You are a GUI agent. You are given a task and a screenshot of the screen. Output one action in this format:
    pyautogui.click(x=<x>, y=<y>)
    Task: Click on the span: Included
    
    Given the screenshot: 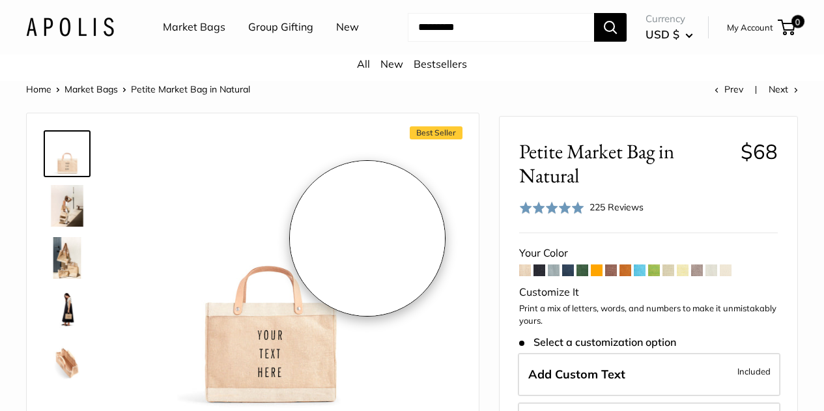 What is the action you would take?
    pyautogui.click(x=753, y=371)
    